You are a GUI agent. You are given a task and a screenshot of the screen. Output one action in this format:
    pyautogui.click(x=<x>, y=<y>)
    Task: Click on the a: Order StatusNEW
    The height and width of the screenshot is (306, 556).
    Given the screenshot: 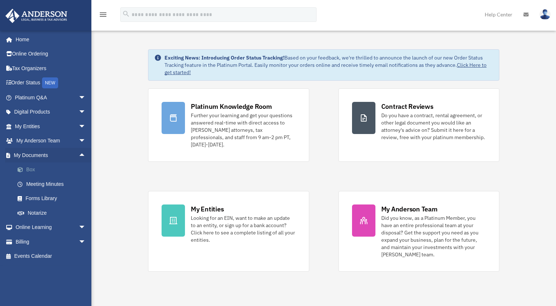 What is the action you would take?
    pyautogui.click(x=51, y=83)
    